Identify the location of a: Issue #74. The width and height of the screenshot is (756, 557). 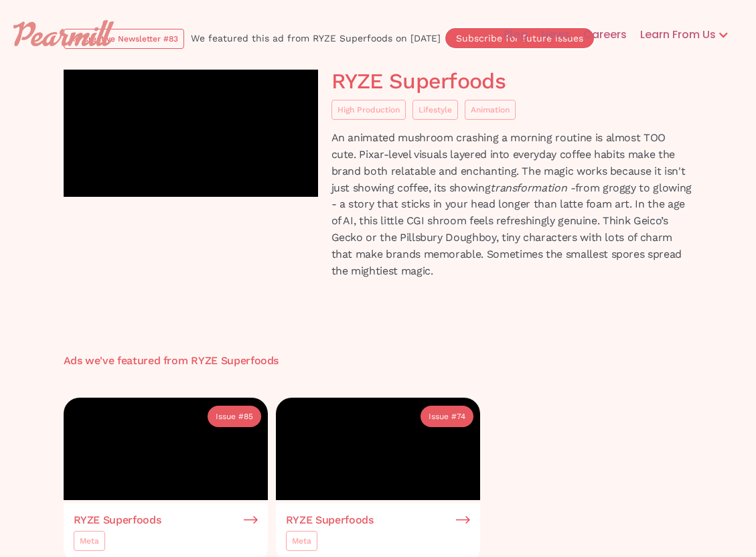
(447, 417).